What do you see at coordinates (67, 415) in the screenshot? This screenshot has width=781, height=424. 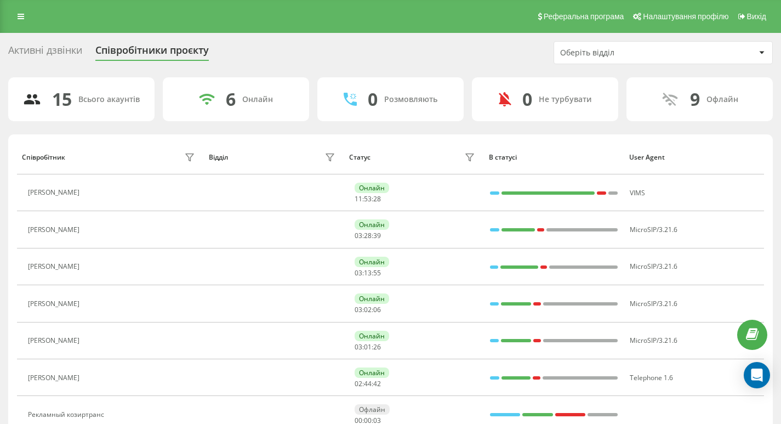 I see `div: Рекламный козиртранс` at bounding box center [67, 415].